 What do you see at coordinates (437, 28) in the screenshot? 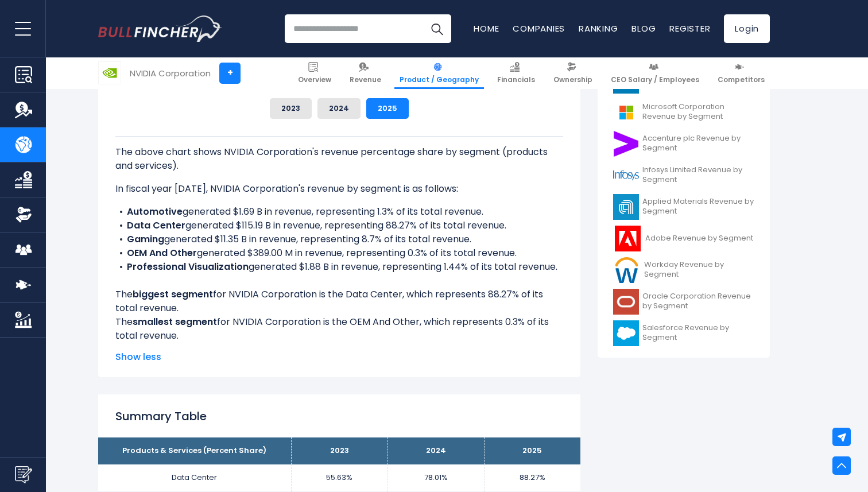
I see `button: Search` at bounding box center [437, 28].